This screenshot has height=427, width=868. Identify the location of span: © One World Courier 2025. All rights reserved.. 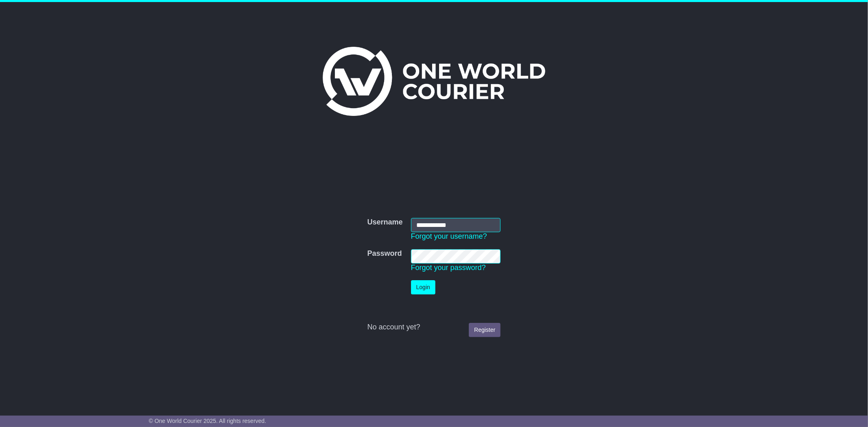
(208, 421).